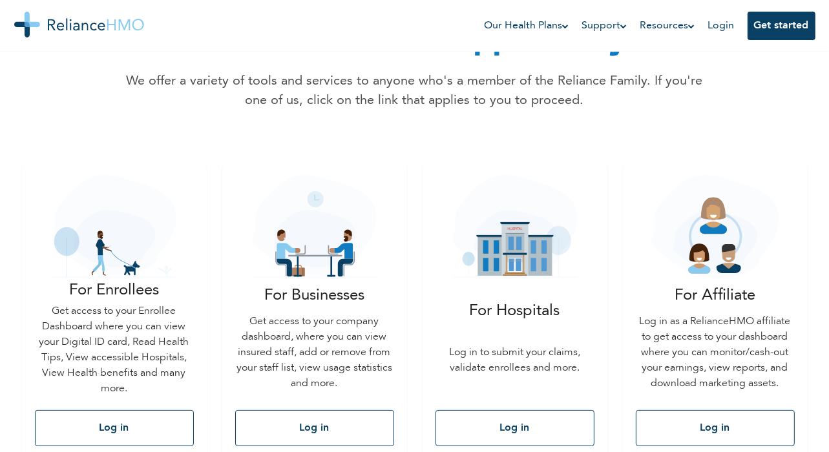 The width and height of the screenshot is (829, 452). Describe the element at coordinates (315, 296) in the screenshot. I see `p: For Businesses` at that location.